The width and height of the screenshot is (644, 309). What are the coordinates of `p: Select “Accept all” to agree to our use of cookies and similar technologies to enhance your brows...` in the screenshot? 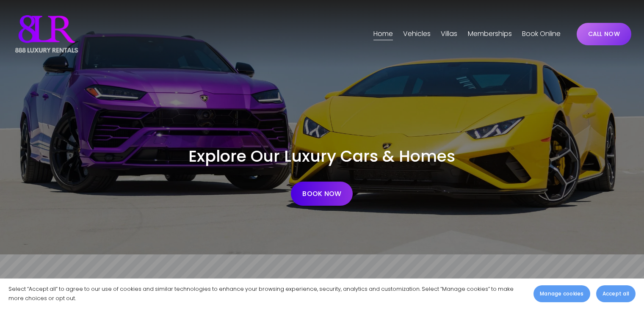 It's located at (267, 294).